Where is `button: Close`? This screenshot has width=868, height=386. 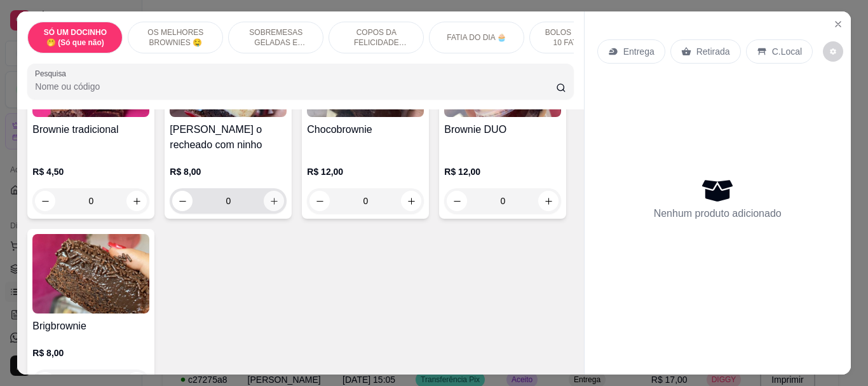 button: Close is located at coordinates (838, 24).